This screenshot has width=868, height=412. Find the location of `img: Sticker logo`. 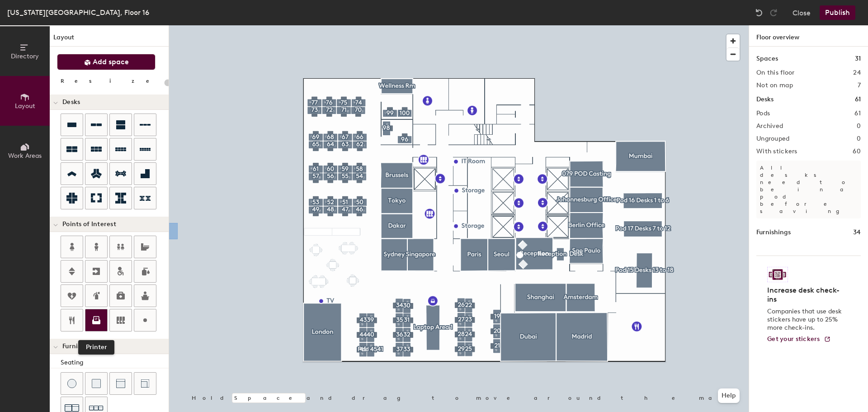

img: Sticker logo is located at coordinates (778, 275).